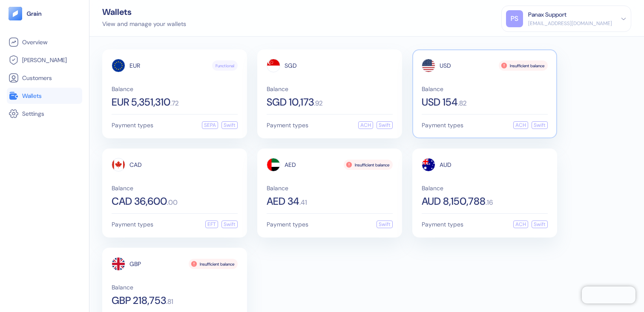  What do you see at coordinates (445, 65) in the screenshot?
I see `span: USD` at bounding box center [445, 65].